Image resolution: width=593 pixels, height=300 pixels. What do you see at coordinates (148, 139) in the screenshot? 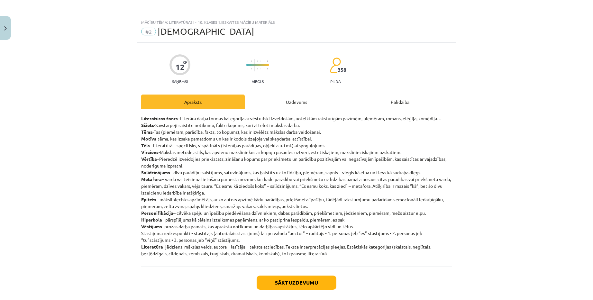
I see `strong: Motīvs` at bounding box center [148, 139].